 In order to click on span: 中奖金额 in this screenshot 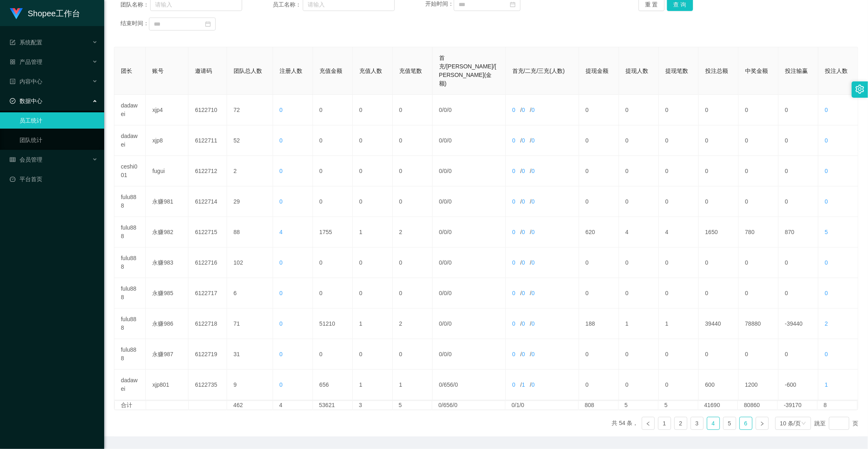, I will do `click(756, 71)`.